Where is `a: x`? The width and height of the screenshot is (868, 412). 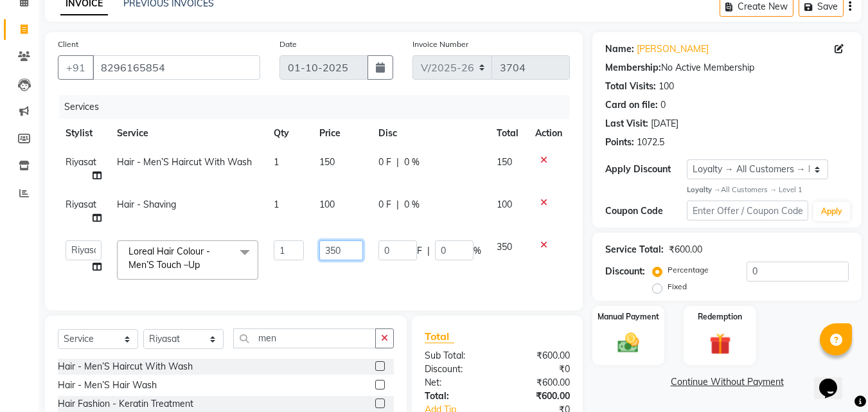 a: x is located at coordinates (203, 265).